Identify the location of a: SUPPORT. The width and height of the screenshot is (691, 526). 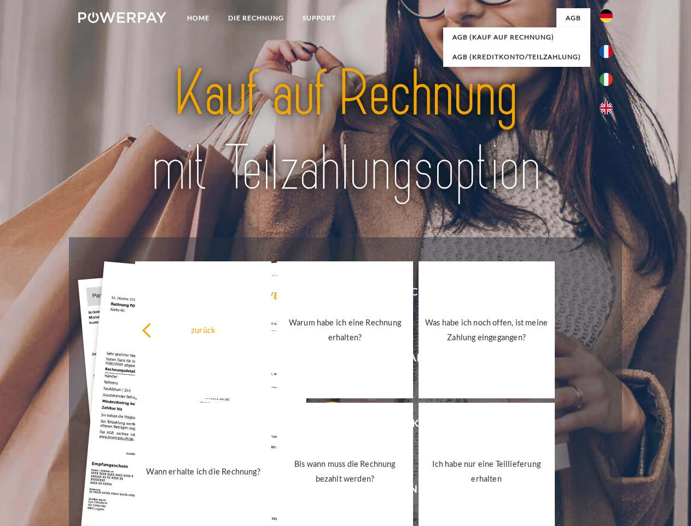
(319, 18).